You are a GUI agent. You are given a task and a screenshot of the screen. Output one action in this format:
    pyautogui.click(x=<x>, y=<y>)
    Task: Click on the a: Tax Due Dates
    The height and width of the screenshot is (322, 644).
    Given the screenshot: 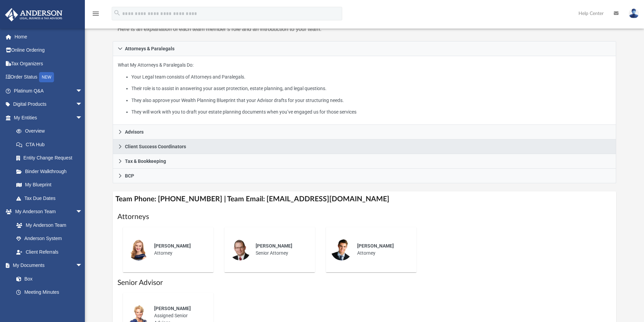 What is the action you would take?
    pyautogui.click(x=51, y=198)
    